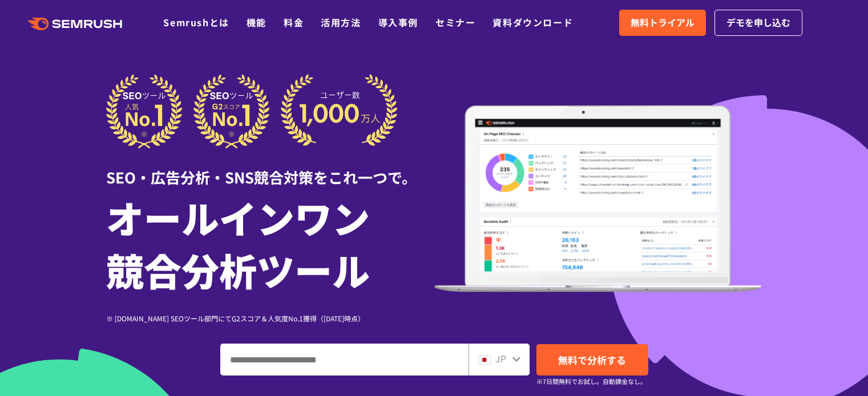 The height and width of the screenshot is (396, 868). What do you see at coordinates (399, 23) in the screenshot?
I see `a: 導入事例` at bounding box center [399, 23].